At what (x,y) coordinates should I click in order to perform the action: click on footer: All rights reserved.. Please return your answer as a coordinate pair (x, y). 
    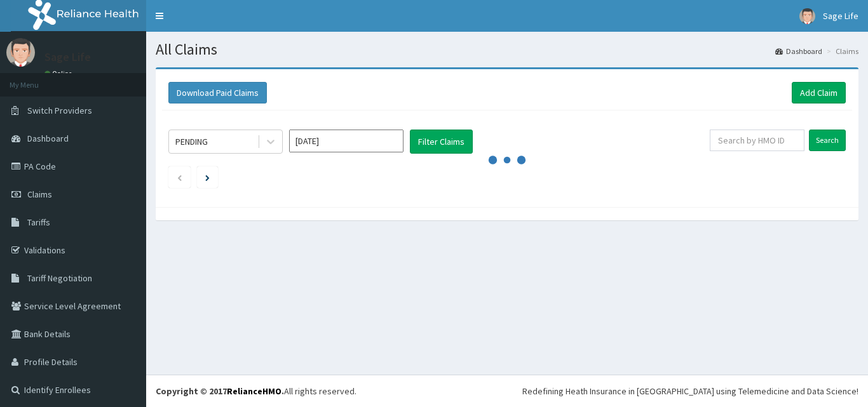
    Looking at the image, I should click on (507, 391).